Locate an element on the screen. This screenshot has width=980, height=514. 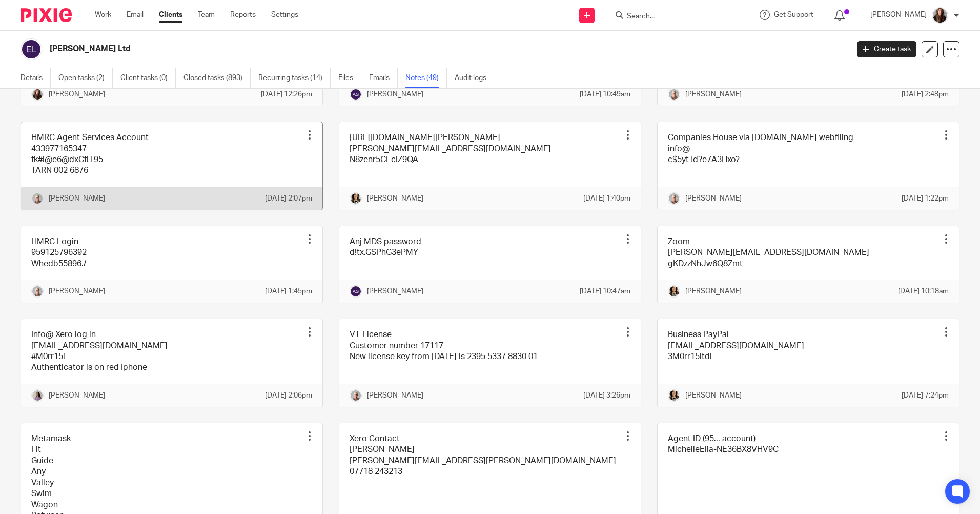
a: Details is located at coordinates (35, 78).